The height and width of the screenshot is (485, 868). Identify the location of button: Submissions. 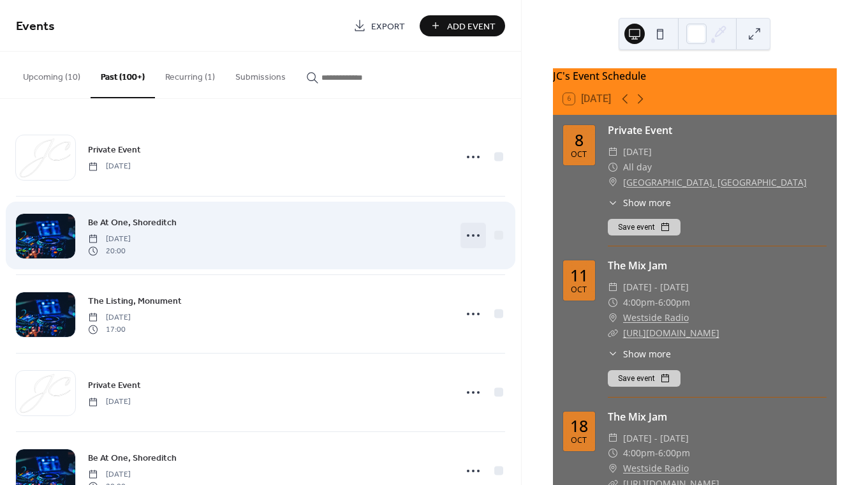
(260, 74).